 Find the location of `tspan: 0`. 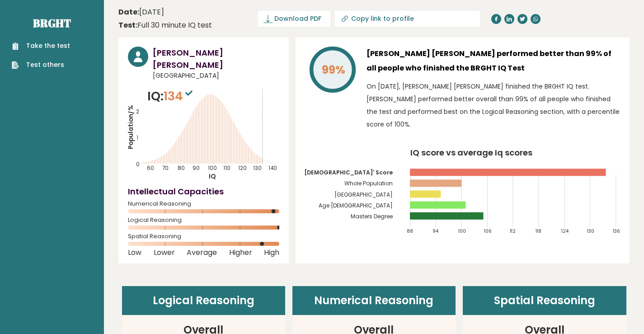

tspan: 0 is located at coordinates (138, 164).